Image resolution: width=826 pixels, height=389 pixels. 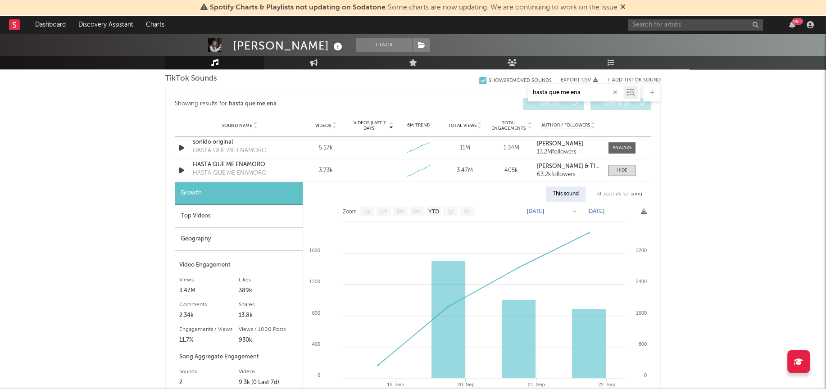 I want to click on text: 1y, so click(x=450, y=212).